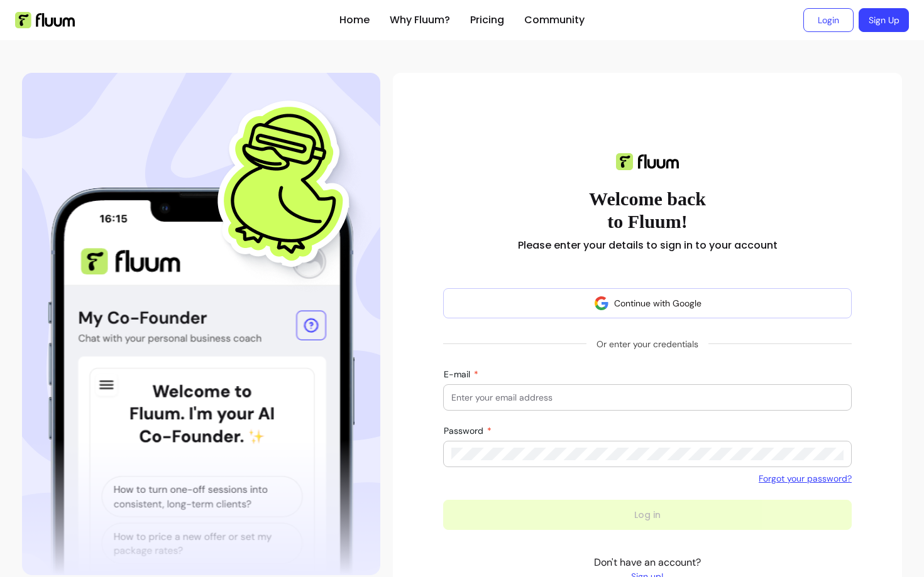  Describe the element at coordinates (420, 20) in the screenshot. I see `a: Why Fluum?` at that location.